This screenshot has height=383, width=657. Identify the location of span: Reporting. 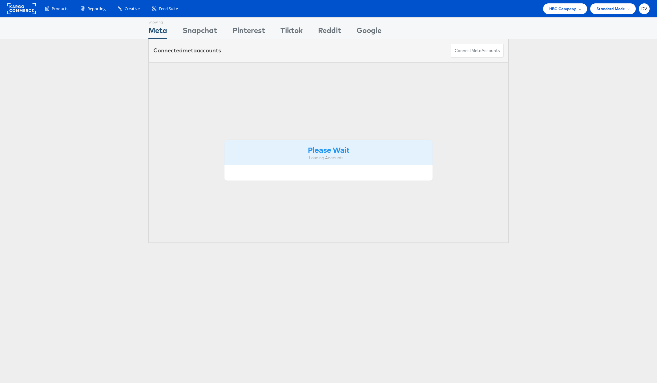
(96, 9).